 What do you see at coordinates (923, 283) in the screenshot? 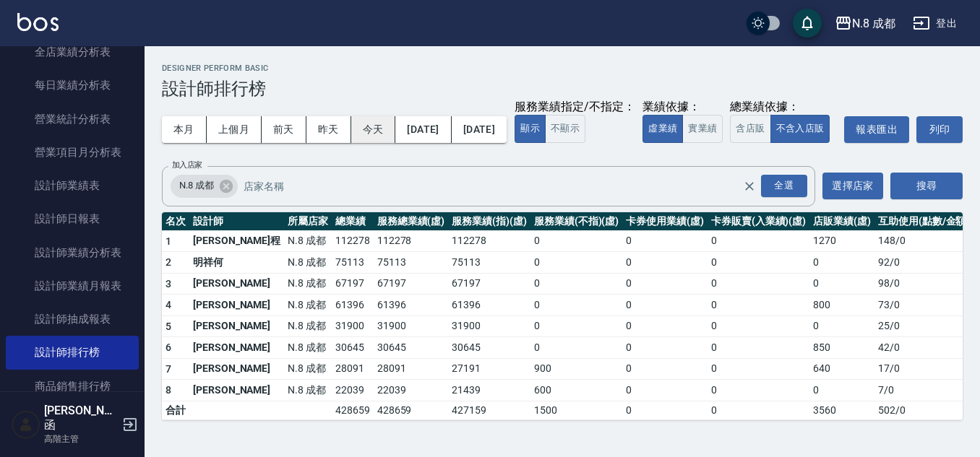
I see `td: 98 / 0` at bounding box center [923, 283].